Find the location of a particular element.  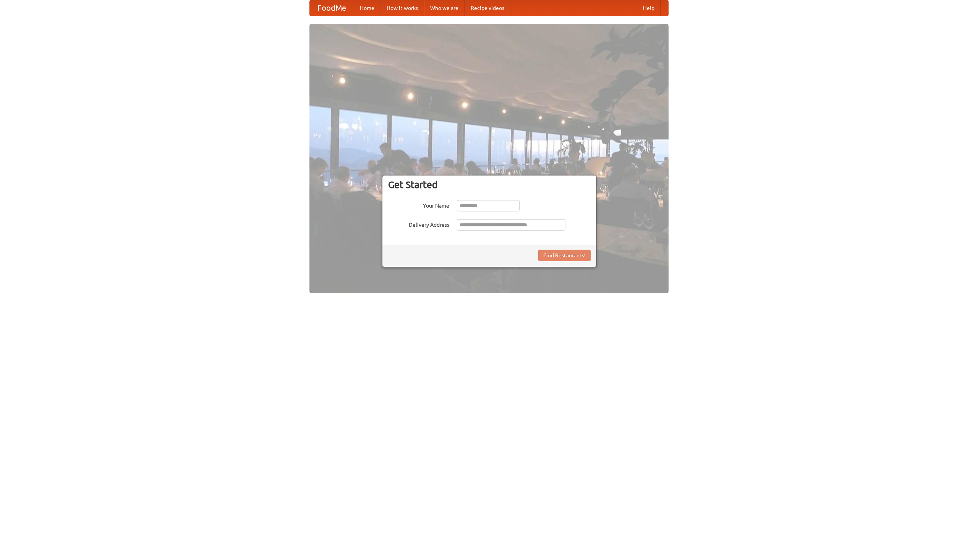

a: FoodMe is located at coordinates (332, 8).